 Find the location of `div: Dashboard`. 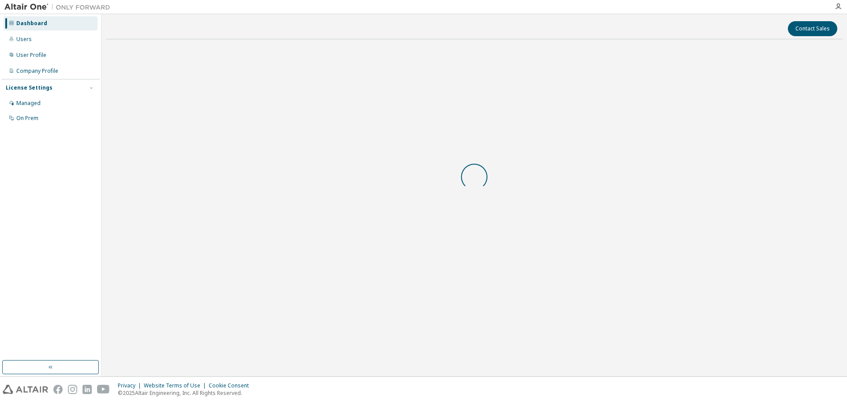

div: Dashboard is located at coordinates (32, 23).